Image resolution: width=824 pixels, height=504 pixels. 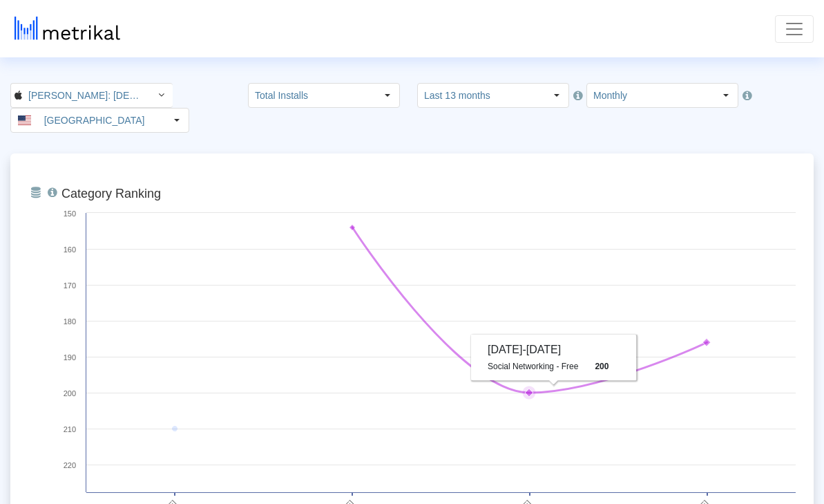 I want to click on img: metrical-logo-light.png, so click(x=67, y=28).